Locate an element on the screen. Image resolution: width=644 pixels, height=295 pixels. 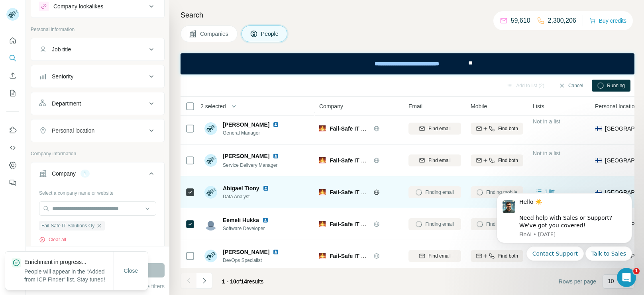
button: Seniority is located at coordinates (98, 76).